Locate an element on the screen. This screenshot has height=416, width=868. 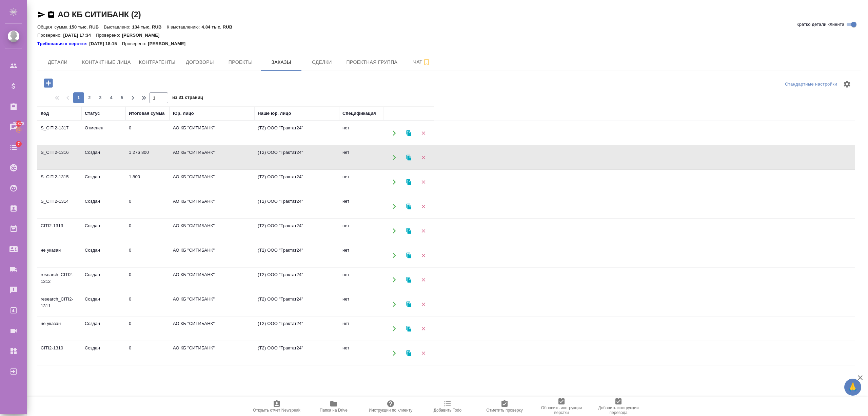
span: Контрагенты is located at coordinates (157, 62).